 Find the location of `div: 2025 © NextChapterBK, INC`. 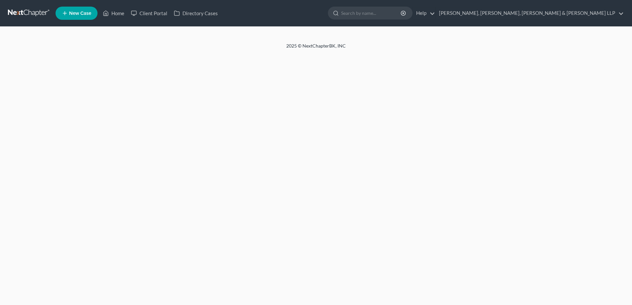

div: 2025 © NextChapterBK, INC is located at coordinates (316, 49).